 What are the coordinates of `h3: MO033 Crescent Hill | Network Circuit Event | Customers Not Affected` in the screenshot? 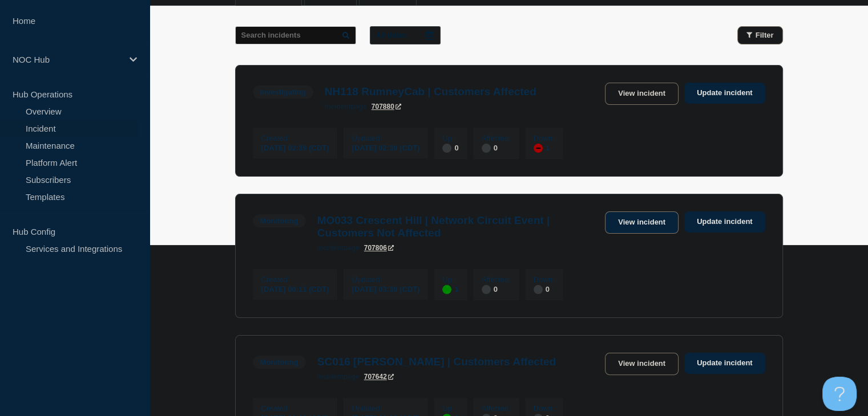 It's located at (458, 226).